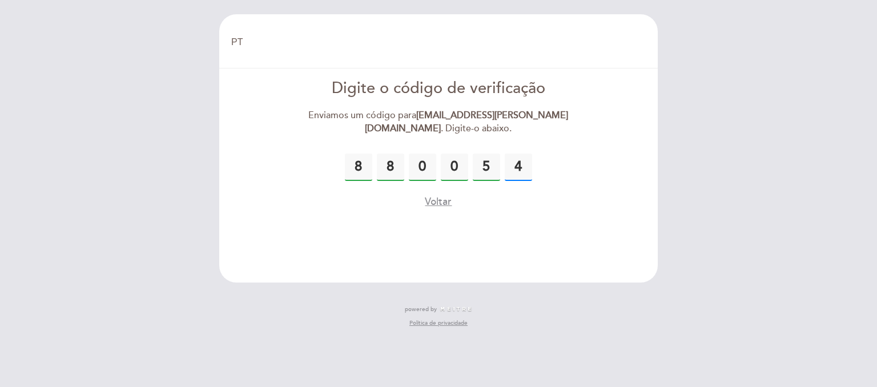  I want to click on button: Voltar, so click(438, 202).